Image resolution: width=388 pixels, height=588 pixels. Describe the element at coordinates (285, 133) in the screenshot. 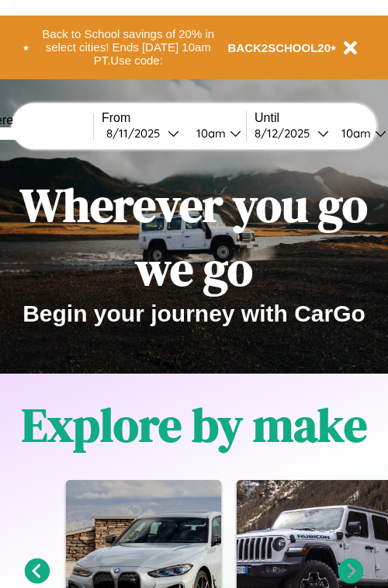

I see `div: 8 / 12 / 2025` at that location.